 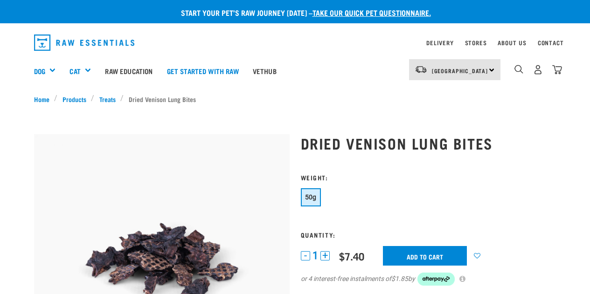 I want to click on img: van-moving.png, so click(x=421, y=69).